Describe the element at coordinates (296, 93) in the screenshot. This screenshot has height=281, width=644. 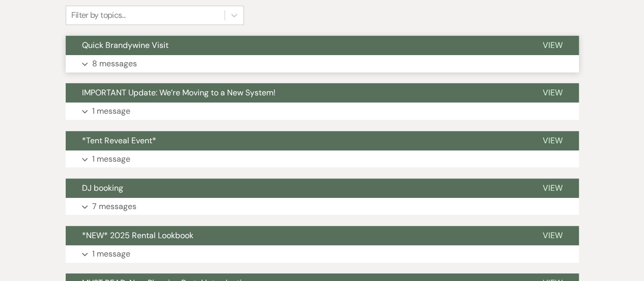
I see `button: IMPORTANT Update: We’re Moving to a New System!` at that location.